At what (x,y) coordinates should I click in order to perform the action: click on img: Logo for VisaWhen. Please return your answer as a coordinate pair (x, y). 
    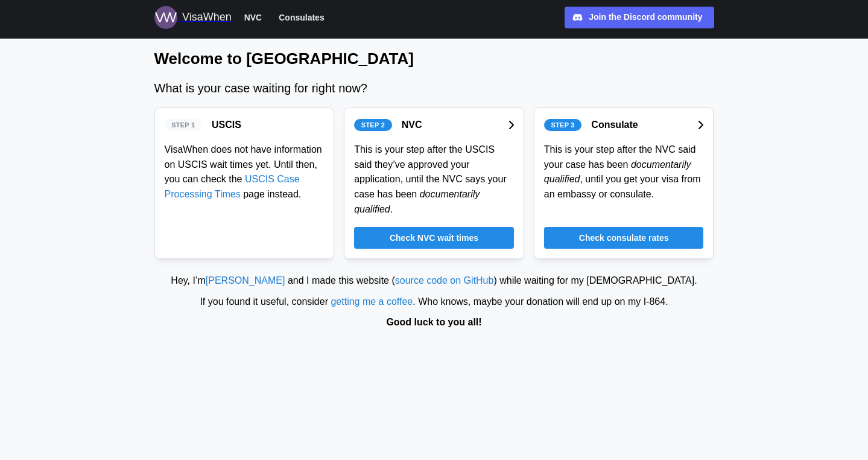
    Looking at the image, I should click on (166, 17).